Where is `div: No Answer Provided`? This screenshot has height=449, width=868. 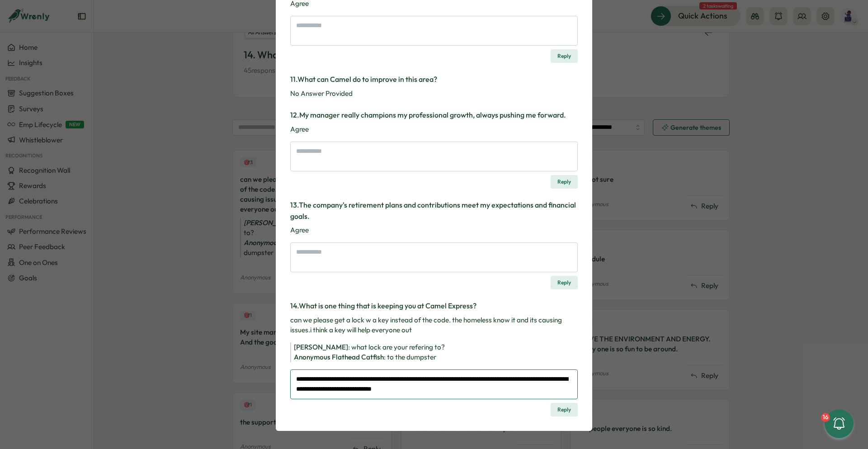
div: No Answer Provided is located at coordinates (434, 93).